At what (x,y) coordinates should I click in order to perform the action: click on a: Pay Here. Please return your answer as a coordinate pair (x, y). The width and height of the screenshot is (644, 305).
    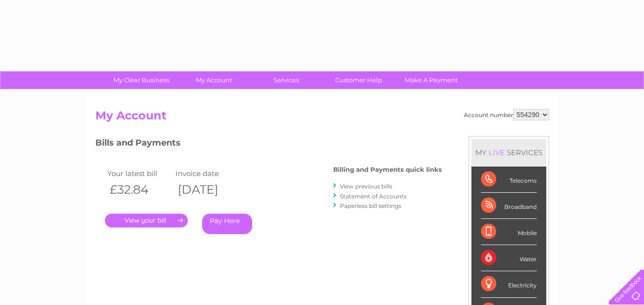
    Looking at the image, I should click on (227, 224).